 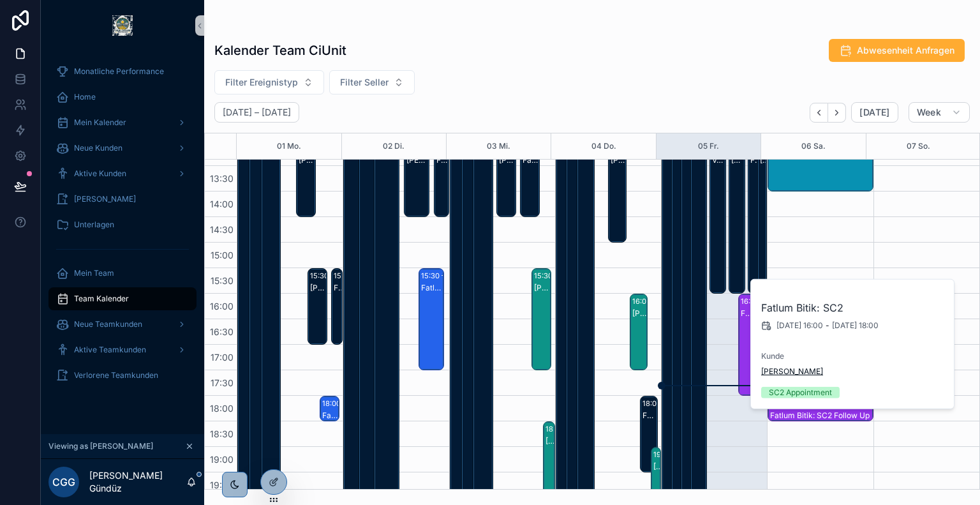 What do you see at coordinates (221, 433) in the screenshot?
I see `span: 18:30` at bounding box center [221, 433].